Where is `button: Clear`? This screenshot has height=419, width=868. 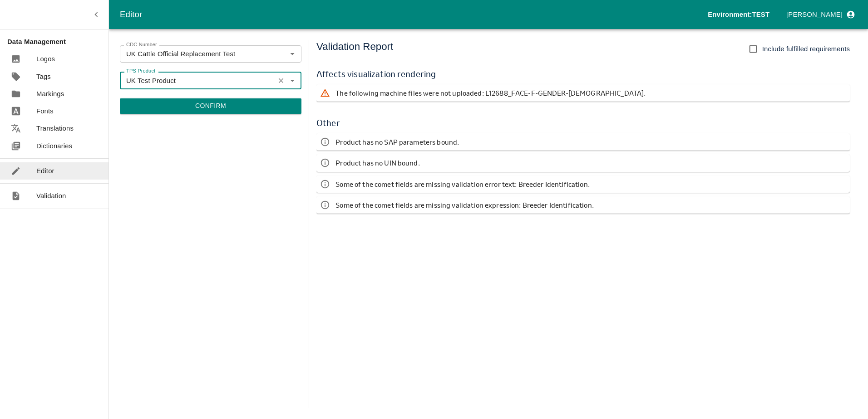 button: Clear is located at coordinates (281, 80).